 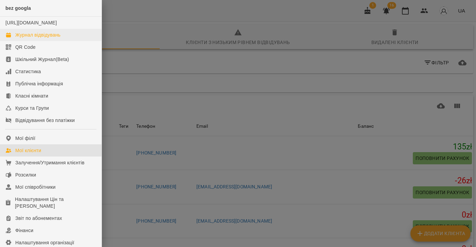 What do you see at coordinates (50, 163) in the screenshot?
I see `div: Залучення/Утримання клієнтів` at bounding box center [50, 163].